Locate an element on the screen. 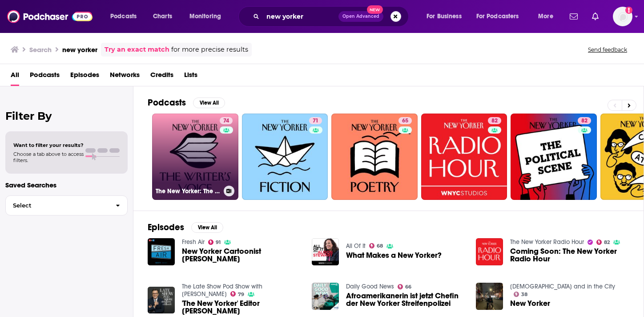  a: The Late Show Pod Show with Stephen Colbert is located at coordinates (222, 290).